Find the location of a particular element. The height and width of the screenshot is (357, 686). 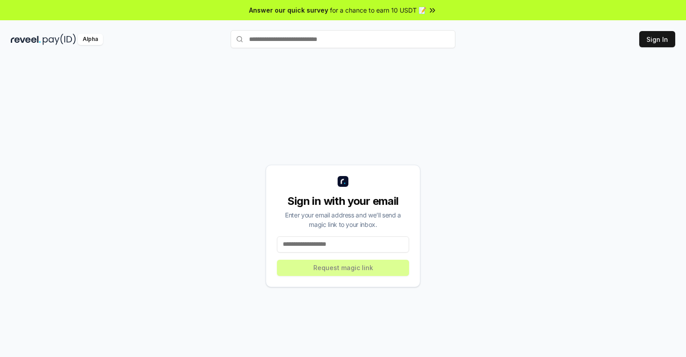

img: reveel_dark is located at coordinates (26, 39).